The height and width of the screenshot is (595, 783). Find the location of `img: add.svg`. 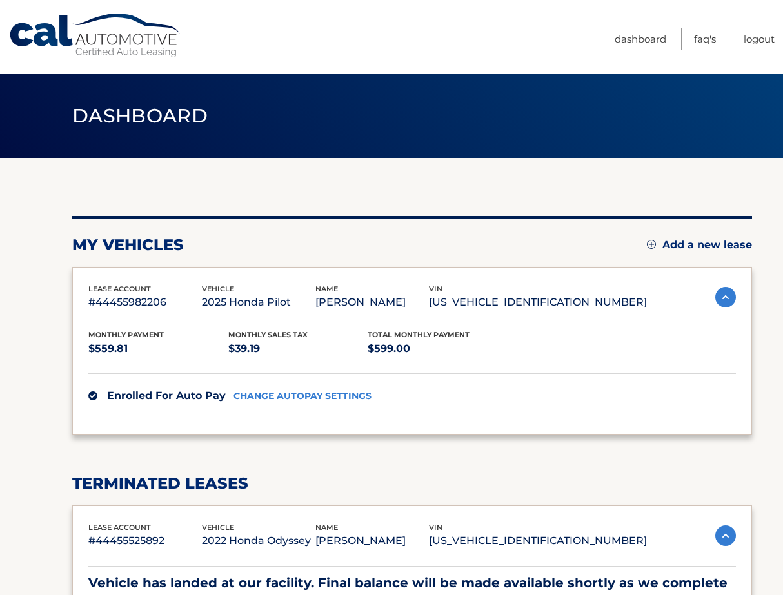

img: add.svg is located at coordinates (652, 245).